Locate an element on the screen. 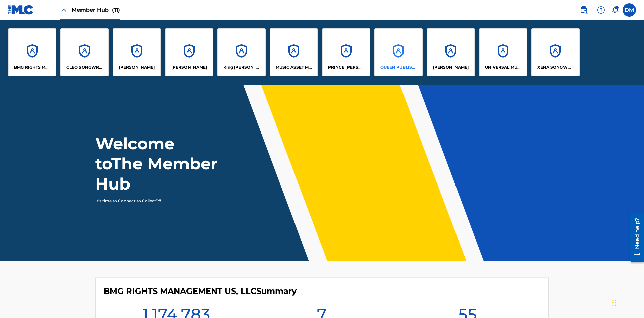  div: Need help? is located at coordinates (11, 24).